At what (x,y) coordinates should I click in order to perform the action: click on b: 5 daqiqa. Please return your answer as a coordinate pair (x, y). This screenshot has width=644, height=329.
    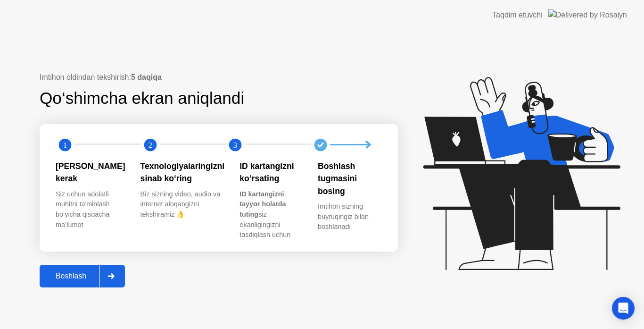
    Looking at the image, I should click on (146, 77).